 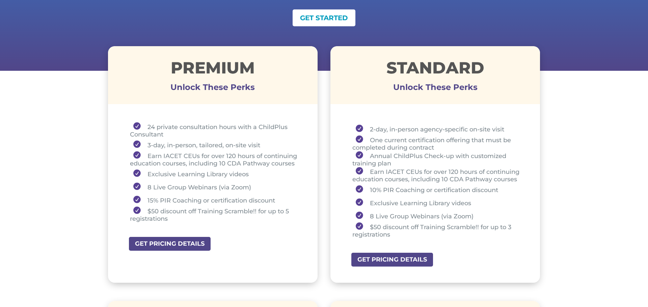 I want to click on li: 3-day, in-person, tailored, on-site visit, so click(x=215, y=145).